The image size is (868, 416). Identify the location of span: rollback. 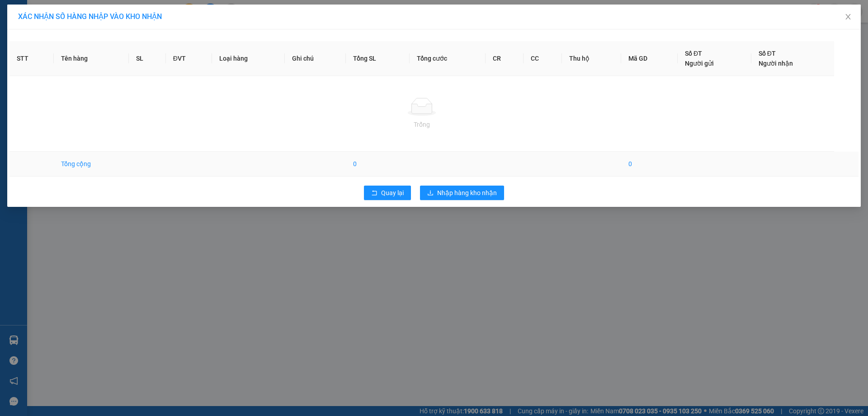
(374, 193).